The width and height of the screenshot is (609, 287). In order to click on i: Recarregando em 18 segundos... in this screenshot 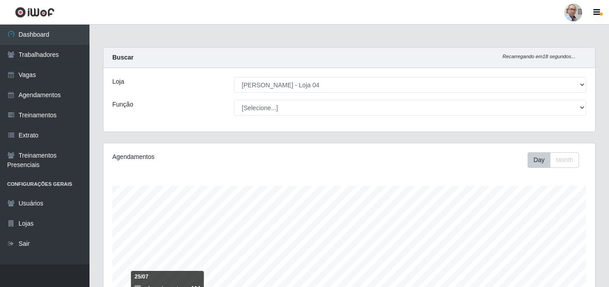, I will do `click(539, 56)`.